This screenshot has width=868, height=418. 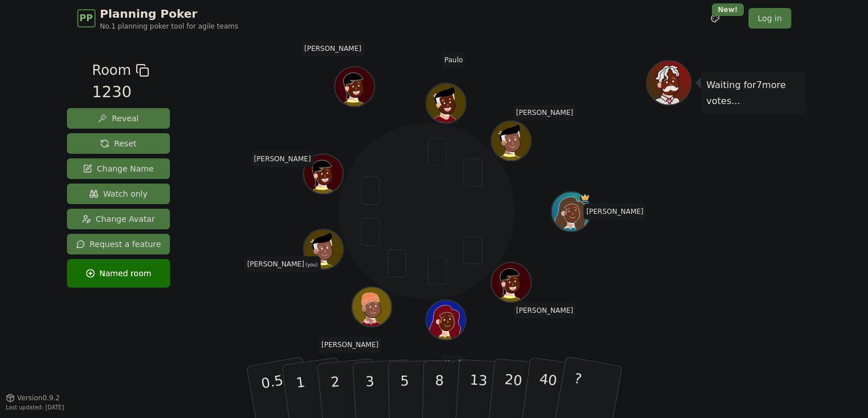 What do you see at coordinates (32, 398) in the screenshot?
I see `button: Version0.9.2` at bounding box center [32, 398].